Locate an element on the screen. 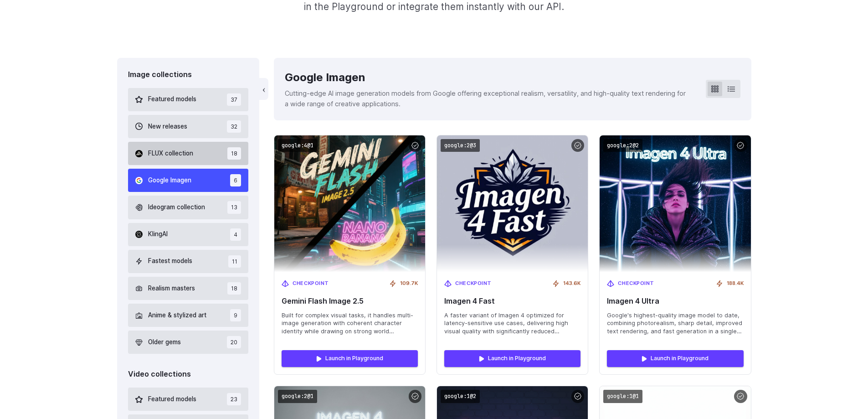 This screenshot has height=419, width=868. code: google:2@3 is located at coordinates (460, 145).